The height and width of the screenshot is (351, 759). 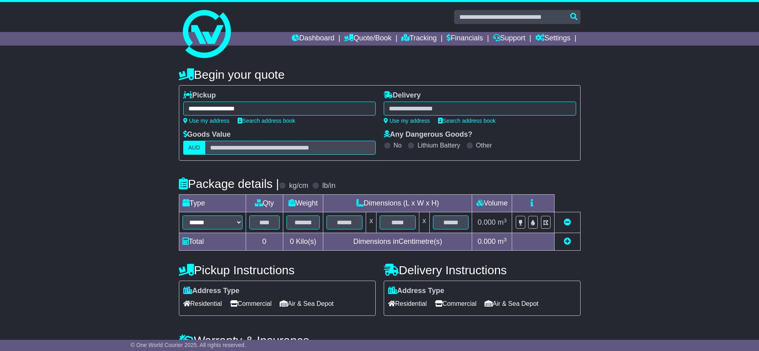 What do you see at coordinates (212, 204) in the screenshot?
I see `td: Type` at bounding box center [212, 204].